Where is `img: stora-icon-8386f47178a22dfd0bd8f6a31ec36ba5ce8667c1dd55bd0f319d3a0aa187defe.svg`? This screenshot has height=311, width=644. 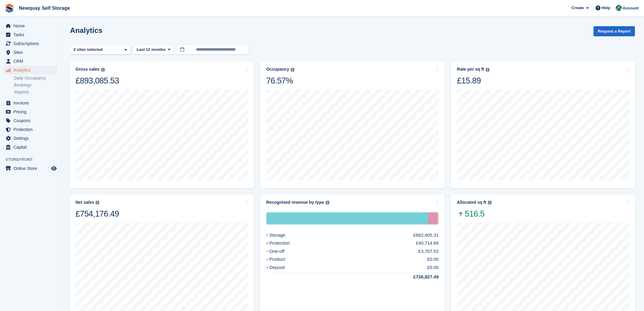
img: stora-icon-8386f47178a22dfd0bd8f6a31ec36ba5ce8667c1dd55bd0f319d3a0aa187defe.svg is located at coordinates (10, 8).